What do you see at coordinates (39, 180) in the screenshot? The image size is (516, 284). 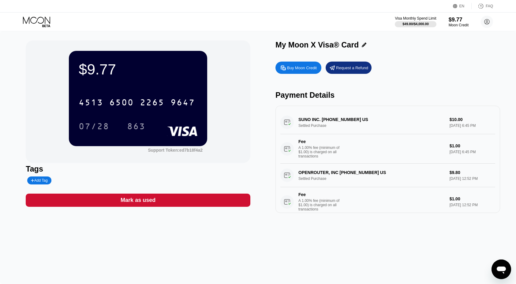 I see `div: Add Tag` at bounding box center [39, 180].